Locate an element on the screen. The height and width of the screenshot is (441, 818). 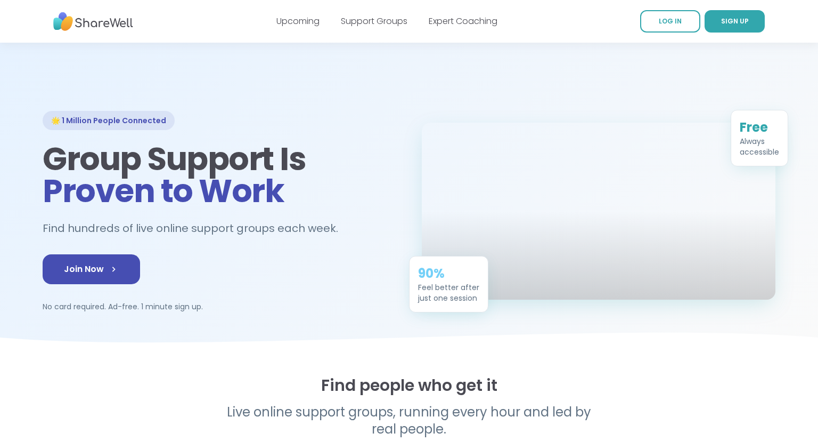
h2: Find people who get it is located at coordinates (409, 385).